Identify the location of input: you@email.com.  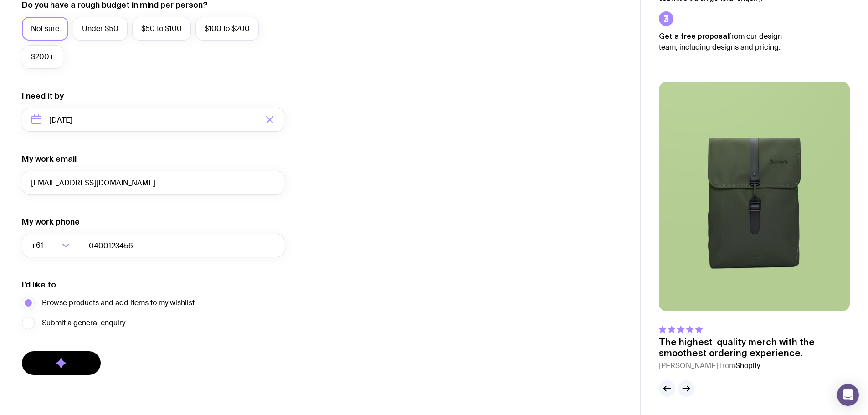
(153, 183).